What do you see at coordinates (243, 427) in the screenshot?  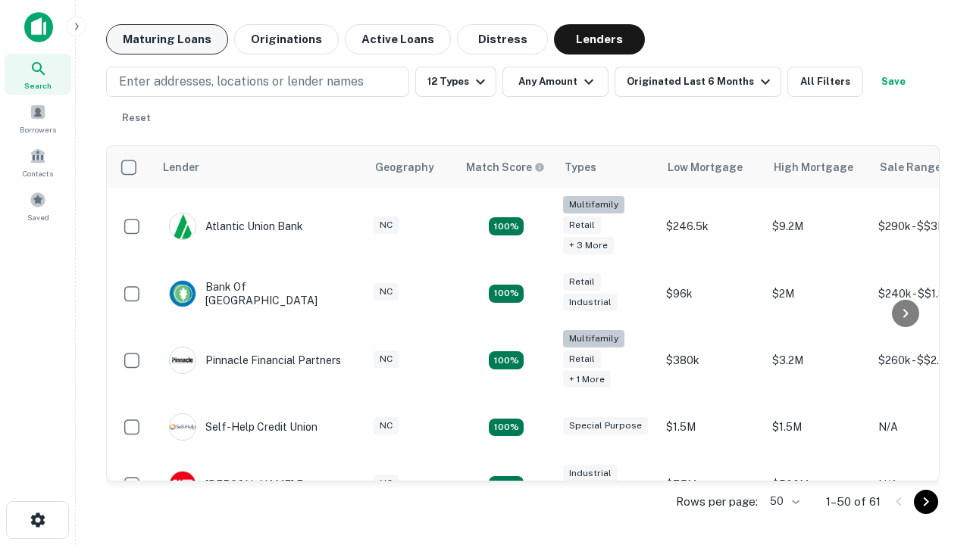 I see `div: Self-help Credit Union` at bounding box center [243, 427].